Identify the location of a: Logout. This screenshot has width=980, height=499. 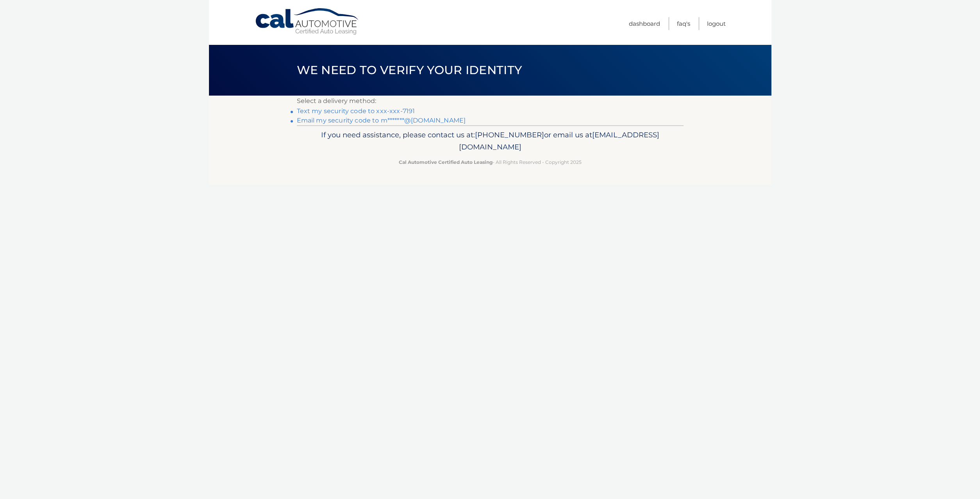
(716, 23).